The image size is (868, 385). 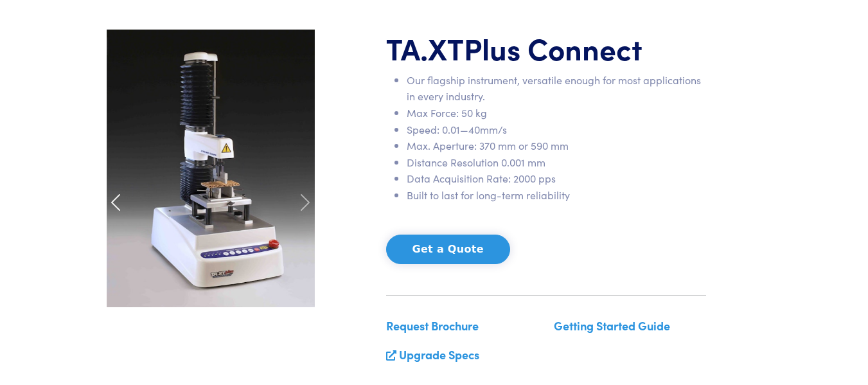 I want to click on li: Speed: 0.01—40mm/s, so click(x=556, y=130).